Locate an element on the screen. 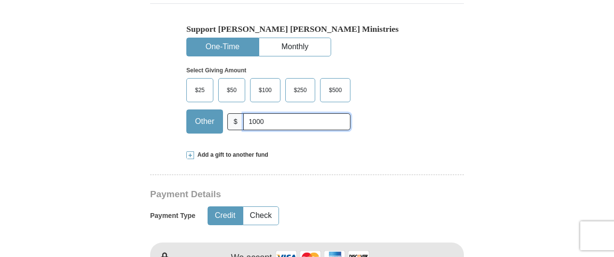  h5: Payment Type is located at coordinates (173, 216).